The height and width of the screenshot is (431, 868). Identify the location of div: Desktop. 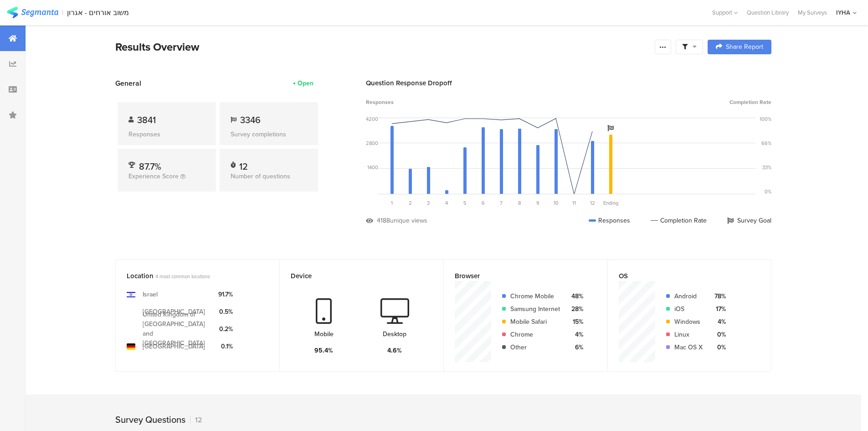
(395, 334).